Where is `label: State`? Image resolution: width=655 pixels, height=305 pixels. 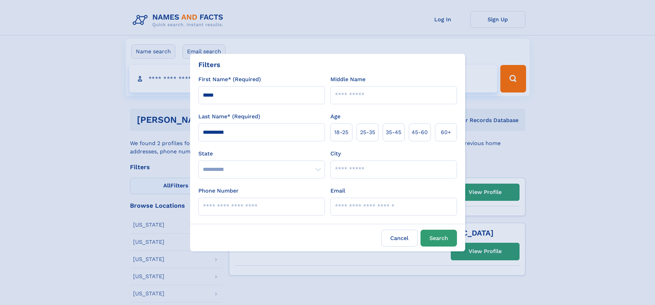
label: State is located at coordinates (261, 154).